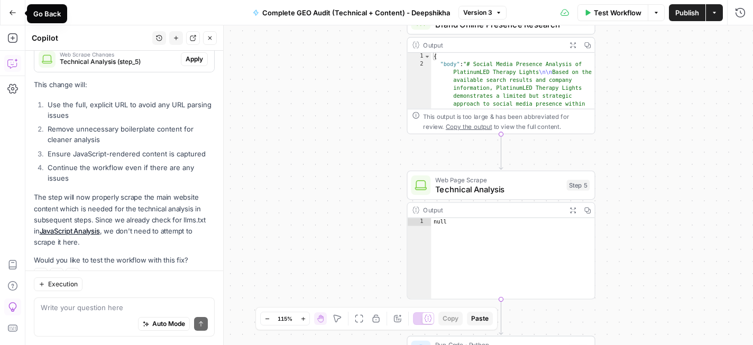 The height and width of the screenshot is (345, 753). What do you see at coordinates (478, 13) in the screenshot?
I see `span: Version 3` at bounding box center [478, 13].